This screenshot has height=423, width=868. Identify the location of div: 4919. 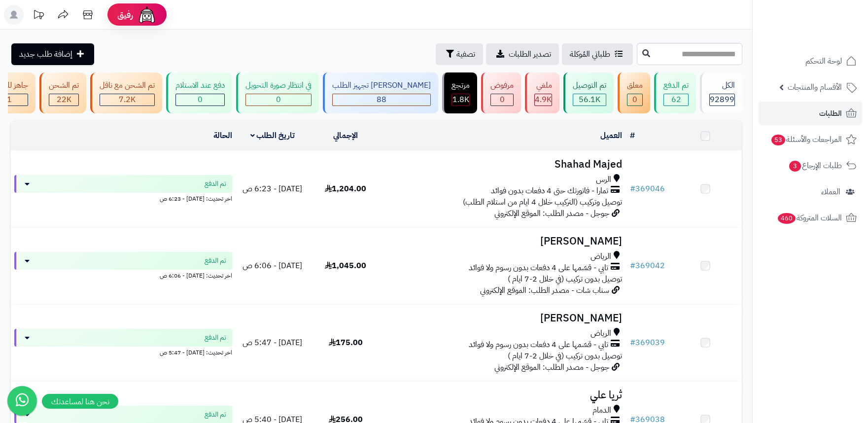
(543, 100).